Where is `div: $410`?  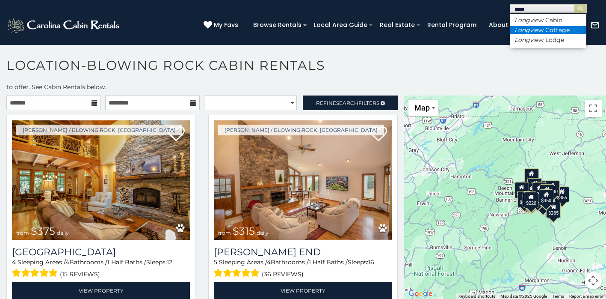
div: $410 is located at coordinates (525, 199).